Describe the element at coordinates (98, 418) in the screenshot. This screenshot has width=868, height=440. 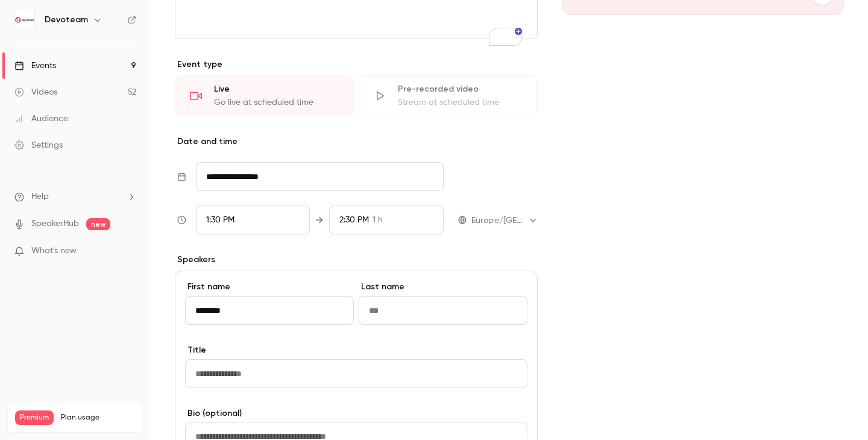
I see `span: Plan usage` at that location.